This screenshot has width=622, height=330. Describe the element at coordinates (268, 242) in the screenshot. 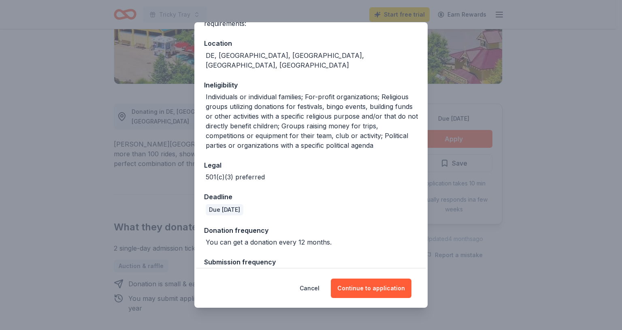

I see `div: You can get a donation every 12 months.` at that location.